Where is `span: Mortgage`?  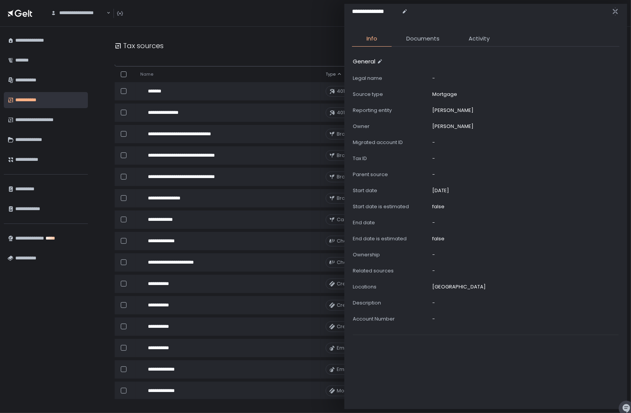 span: Mortgage is located at coordinates (349, 391).